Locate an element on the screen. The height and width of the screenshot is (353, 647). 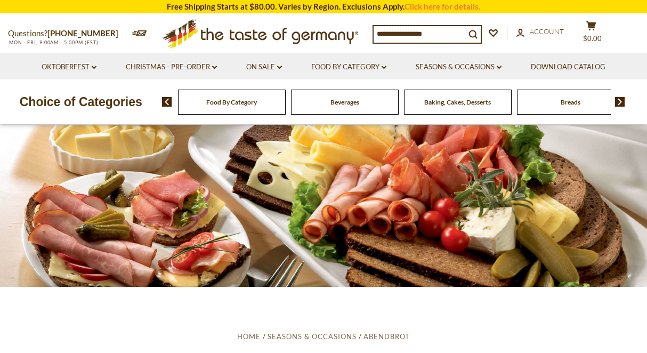
a: Abendbrot is located at coordinates (386, 336).